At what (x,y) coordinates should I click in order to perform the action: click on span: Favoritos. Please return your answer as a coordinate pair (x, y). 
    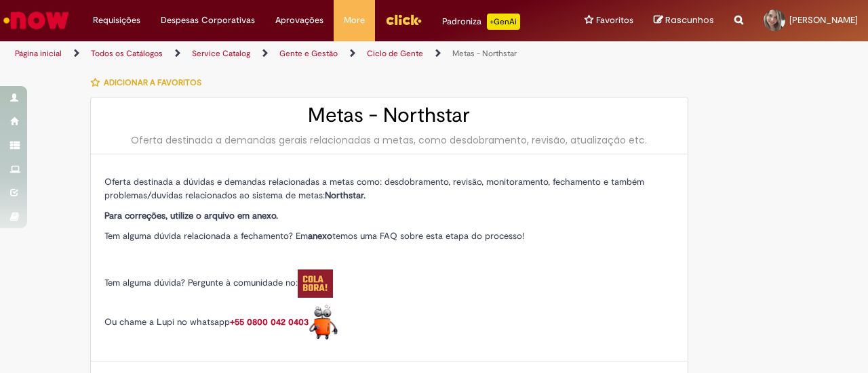
    Looking at the image, I should click on (614, 20).